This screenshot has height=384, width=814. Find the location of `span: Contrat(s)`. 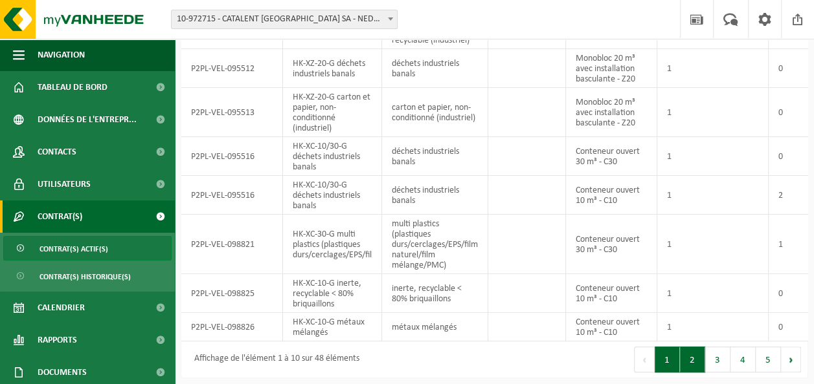

span: Contrat(s) is located at coordinates (60, 217).